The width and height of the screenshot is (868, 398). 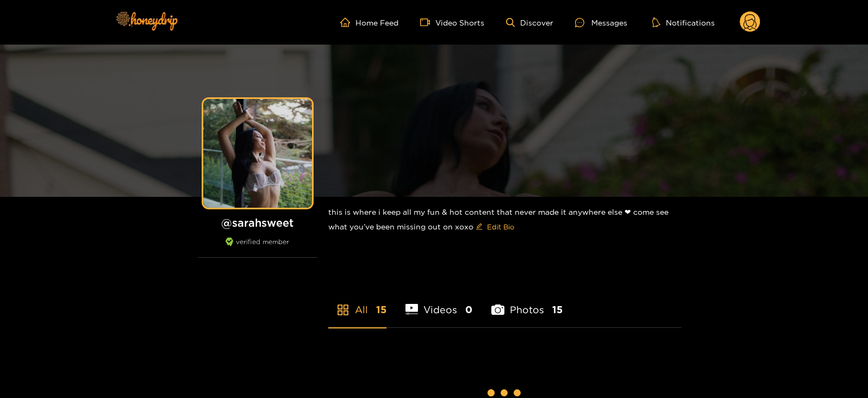 What do you see at coordinates (258, 223) in the screenshot?
I see `h1: @ sarahsweet` at bounding box center [258, 223].